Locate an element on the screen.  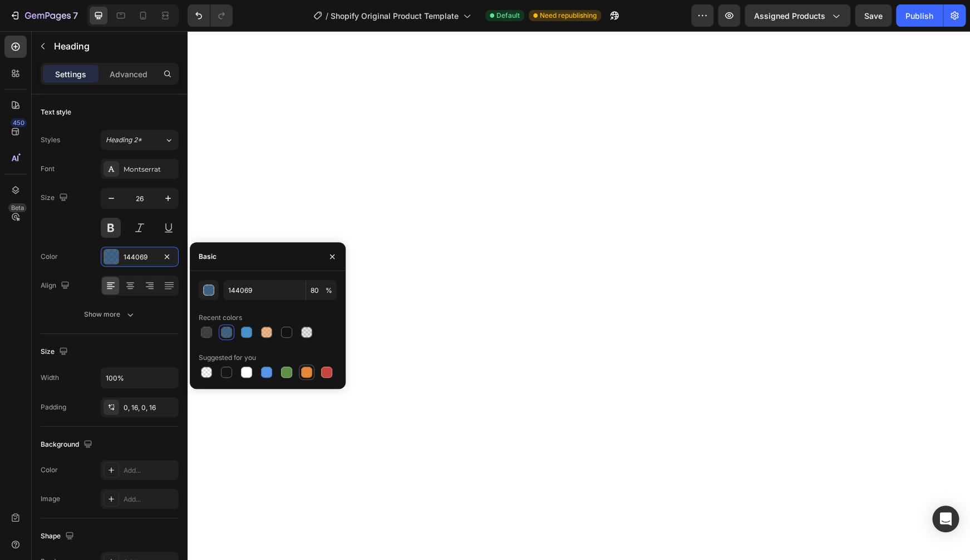
div: Open Intercom Messenger is located at coordinates (945, 519).